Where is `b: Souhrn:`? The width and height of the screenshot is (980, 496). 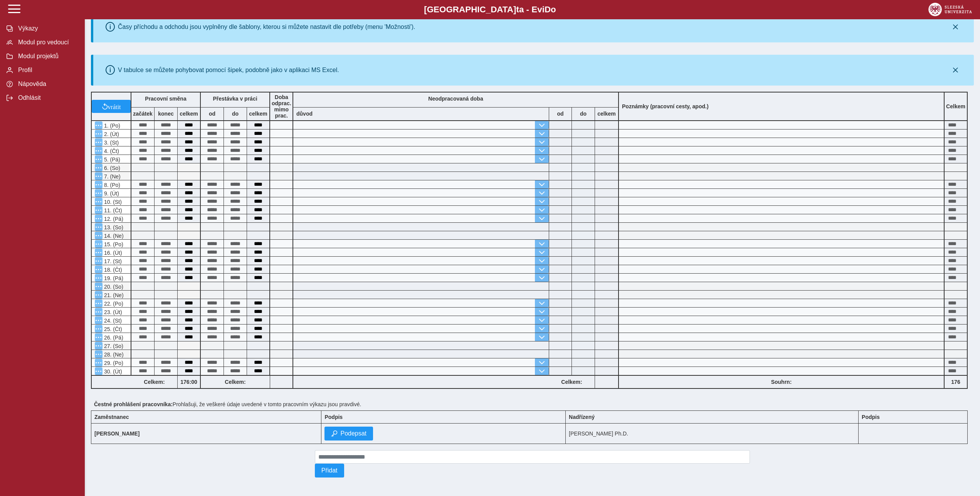
b: Souhrn: is located at coordinates (781, 382).